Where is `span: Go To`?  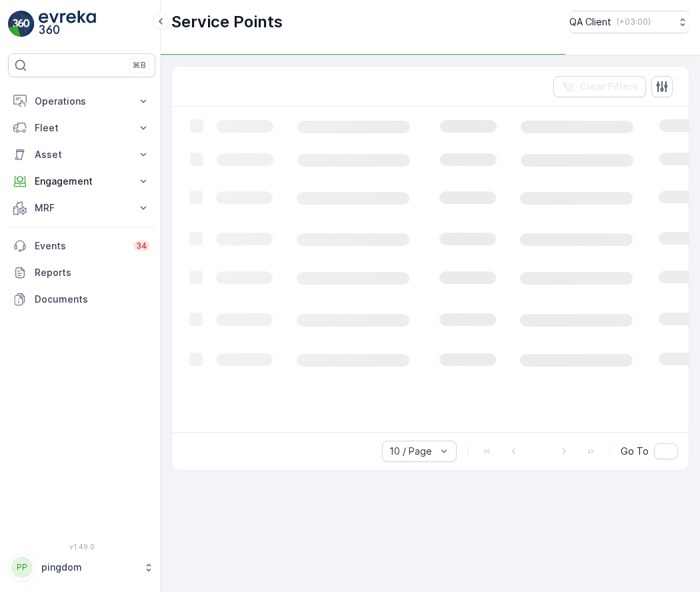 span: Go To is located at coordinates (635, 452).